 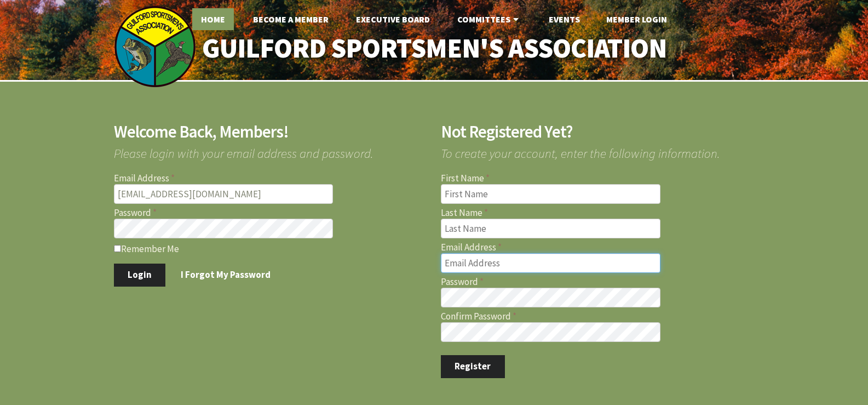 What do you see at coordinates (155, 46) in the screenshot?
I see `img: logo_sm.png` at bounding box center [155, 46].